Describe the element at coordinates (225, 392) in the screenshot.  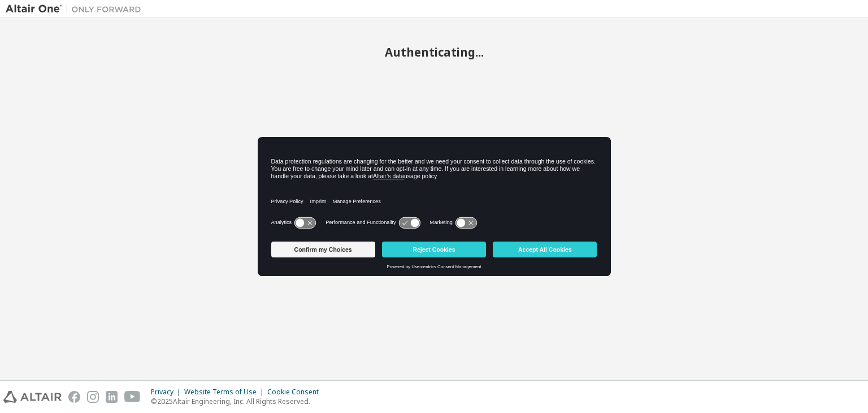
I see `div: Website Terms of Use` at that location.